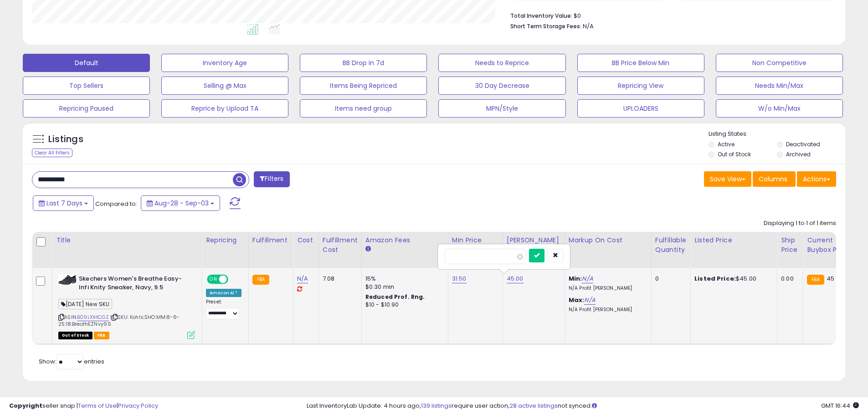  I want to click on div: 15%, so click(404, 279).